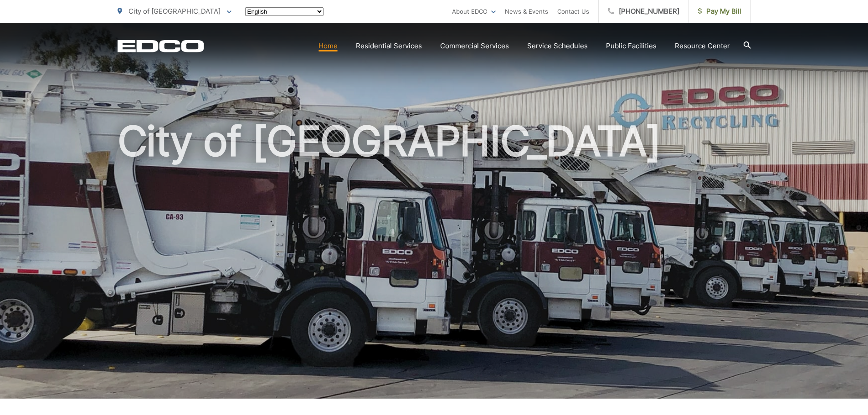  What do you see at coordinates (557, 46) in the screenshot?
I see `a: Service Schedules` at bounding box center [557, 46].